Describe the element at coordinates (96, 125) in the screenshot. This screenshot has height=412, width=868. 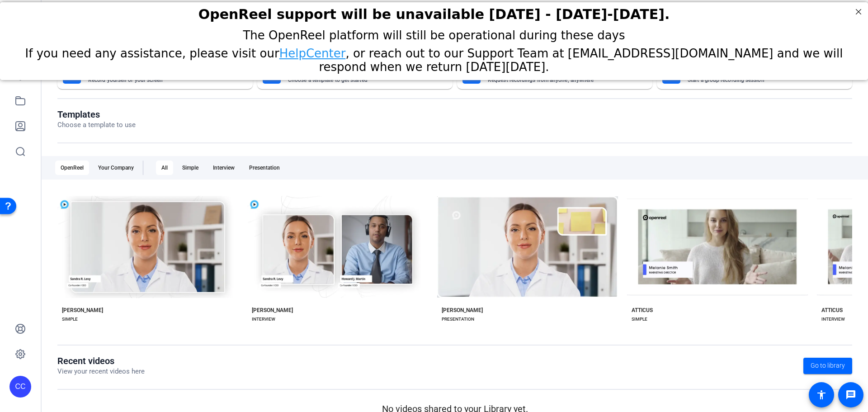
I see `p: Choose a template to use` at that location.